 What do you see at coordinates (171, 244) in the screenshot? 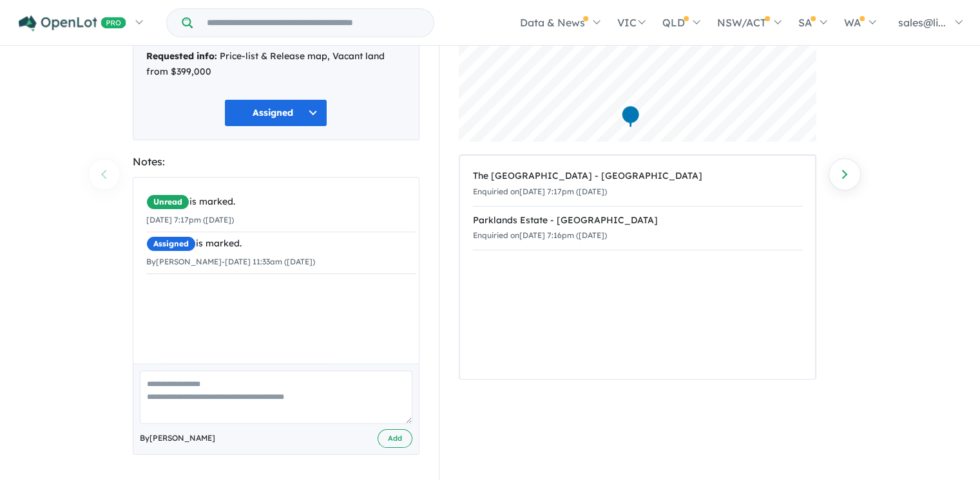
I see `span: Assigned` at bounding box center [171, 244].